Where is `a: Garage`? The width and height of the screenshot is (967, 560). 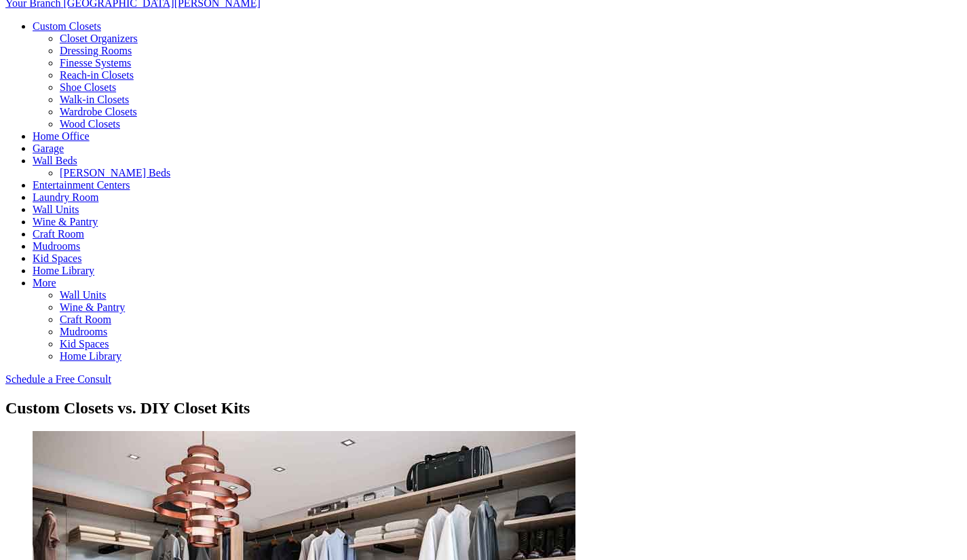 a: Garage is located at coordinates (48, 148).